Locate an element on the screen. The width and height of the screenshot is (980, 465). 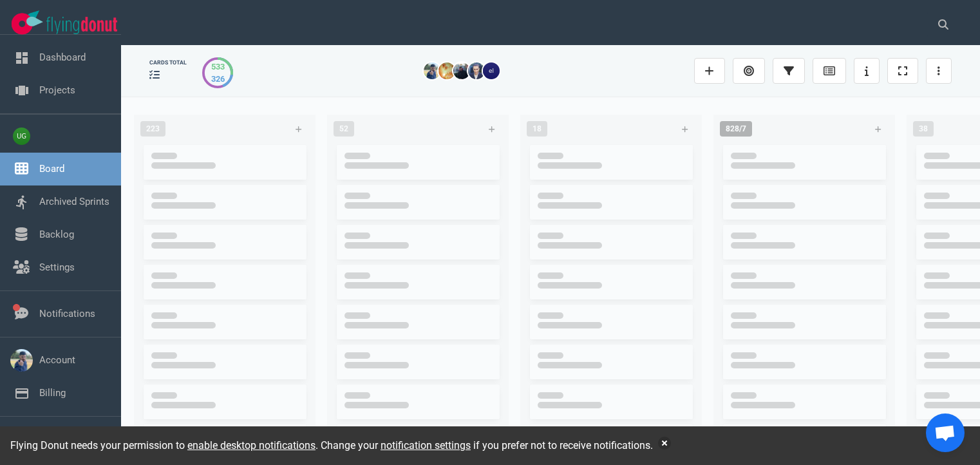
a: Backlog is located at coordinates (57, 234).